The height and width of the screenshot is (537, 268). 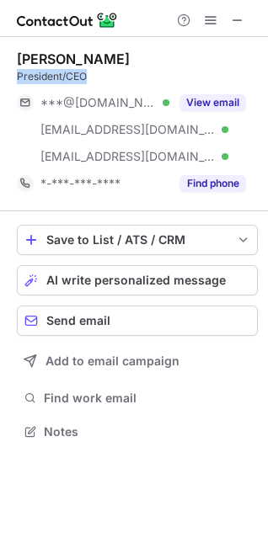 What do you see at coordinates (137, 240) in the screenshot?
I see `button: save-profile-one-click` at bounding box center [137, 240].